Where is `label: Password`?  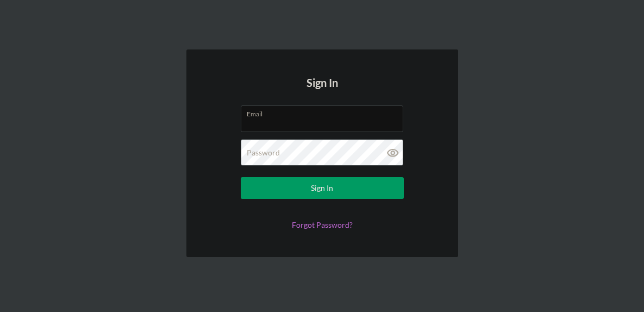 label: Password is located at coordinates (263, 153).